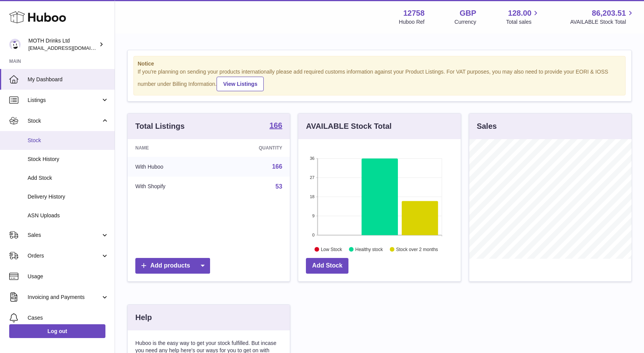  Describe the element at coordinates (349, 126) in the screenshot. I see `h3: AVAILABLE Stock Total` at that location.